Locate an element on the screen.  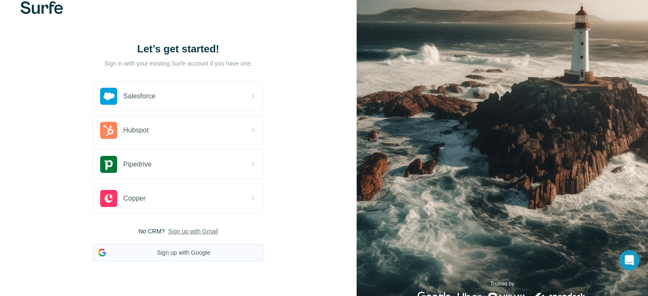
span: Sign up with Gmail is located at coordinates (193, 231).